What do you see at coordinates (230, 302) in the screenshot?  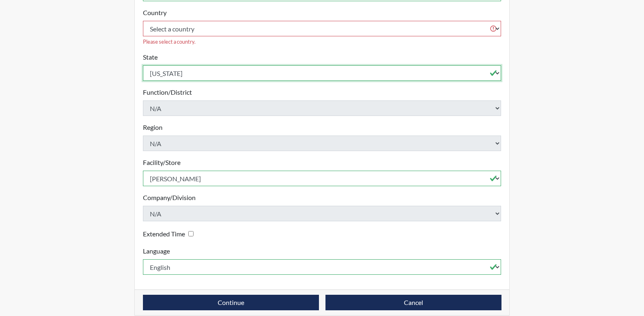 I see `button: Continue` at bounding box center [230, 302].